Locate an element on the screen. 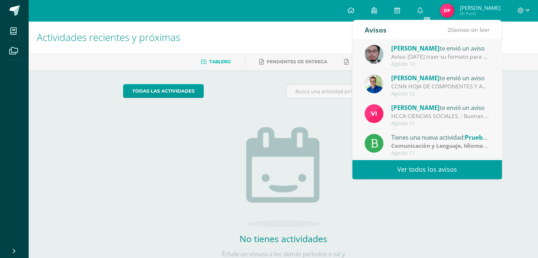 The height and width of the screenshot is (258, 538). div: CCNN HOJA DE COMPONENTES Y ACTIVIADES IV UNIDAD: TEMAS IV UNIDAD - Método científico - La célula ... is located at coordinates (441, 86).